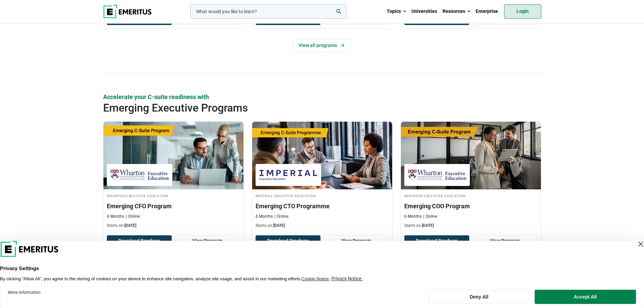 This screenshot has width=644, height=308. Describe the element at coordinates (322, 97) in the screenshot. I see `p: Accelerate your C-suite readiness with` at that location.